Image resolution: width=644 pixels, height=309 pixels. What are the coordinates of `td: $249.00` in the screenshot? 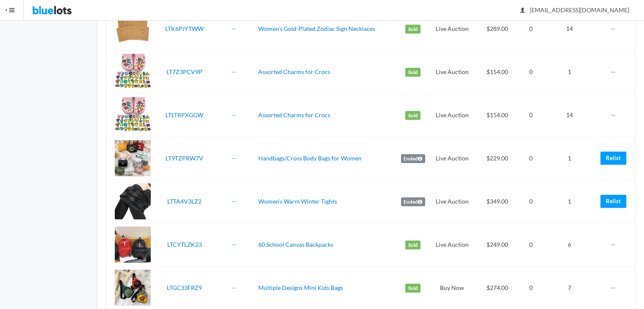 It's located at (497, 245).